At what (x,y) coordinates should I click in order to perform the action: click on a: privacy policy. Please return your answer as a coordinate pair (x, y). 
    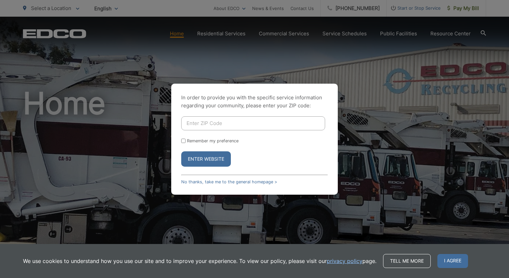
    Looking at the image, I should click on (345, 261).